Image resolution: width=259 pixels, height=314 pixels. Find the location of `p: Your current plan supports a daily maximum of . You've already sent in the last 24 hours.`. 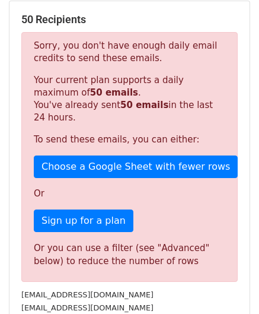

p: Your current plan supports a daily maximum of . You've already sent in the last 24 hours. is located at coordinates (129, 99).